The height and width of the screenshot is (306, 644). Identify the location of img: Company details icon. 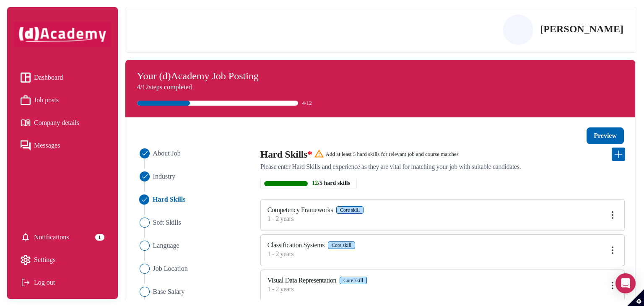
(25, 123).